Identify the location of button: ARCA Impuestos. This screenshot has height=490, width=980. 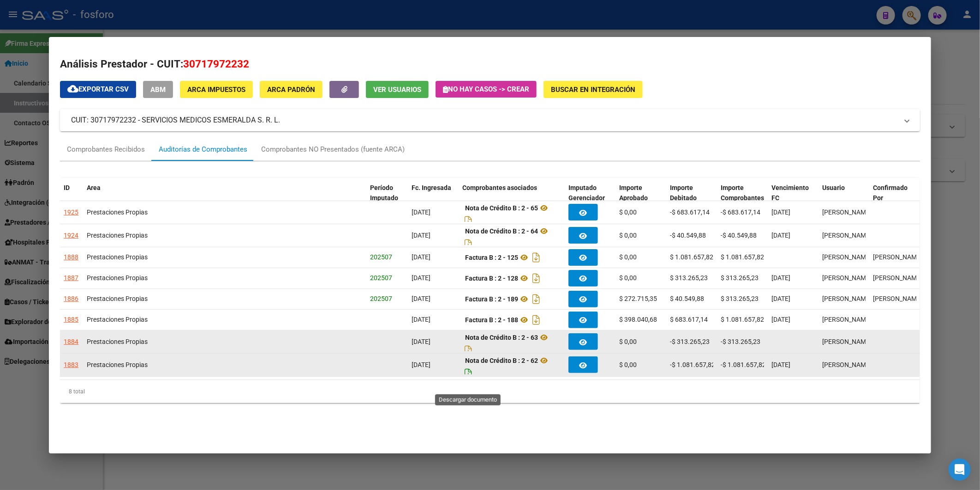
(217, 89).